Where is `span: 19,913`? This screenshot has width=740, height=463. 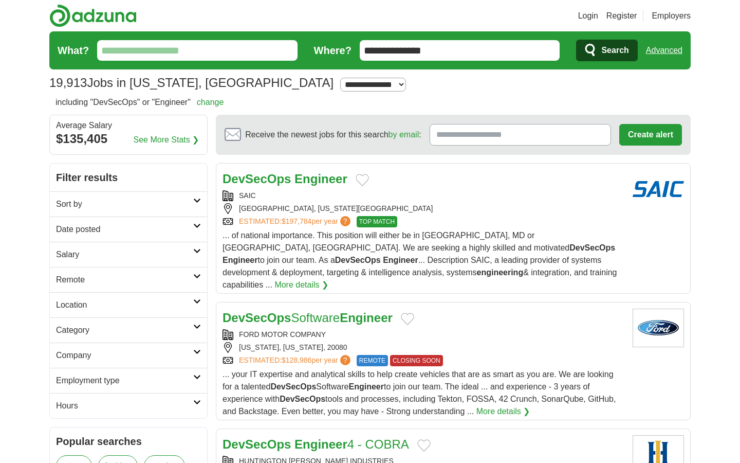
span: 19,913 is located at coordinates (68, 83).